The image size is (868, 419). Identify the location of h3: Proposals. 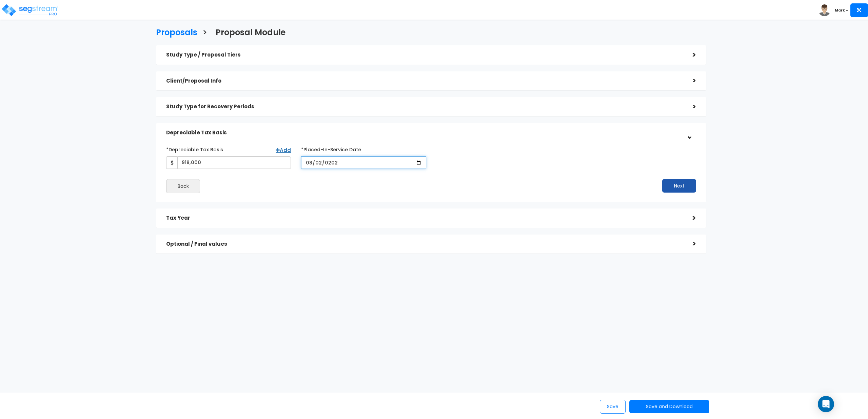
(177, 33).